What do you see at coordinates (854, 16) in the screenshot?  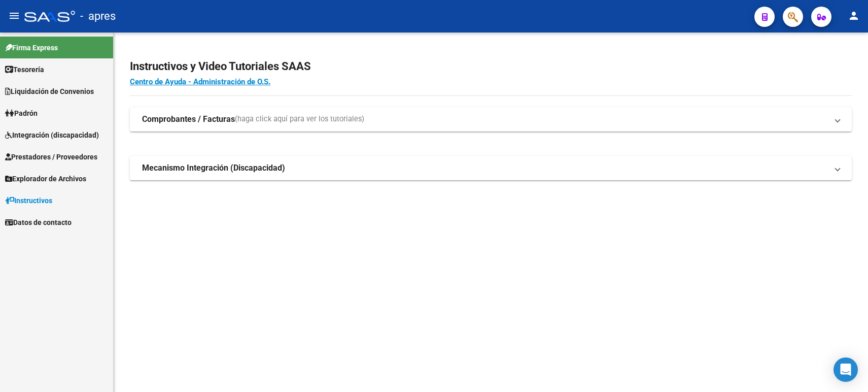 I see `mat-icon: person` at bounding box center [854, 16].